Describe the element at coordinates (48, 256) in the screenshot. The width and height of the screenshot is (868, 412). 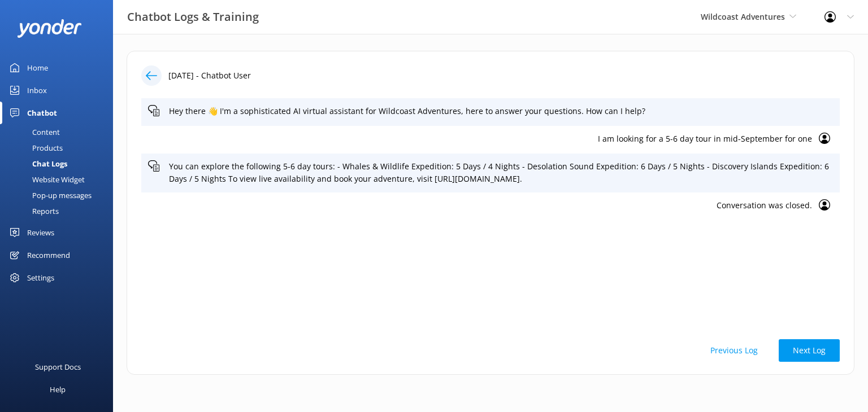
I see `div: Recommend` at that location.